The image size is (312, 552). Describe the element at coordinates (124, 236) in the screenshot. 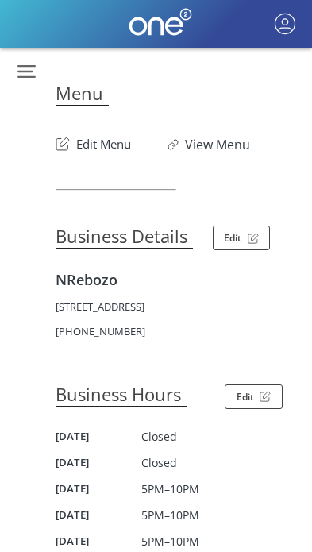

I see `h3: Business Details` at that location.